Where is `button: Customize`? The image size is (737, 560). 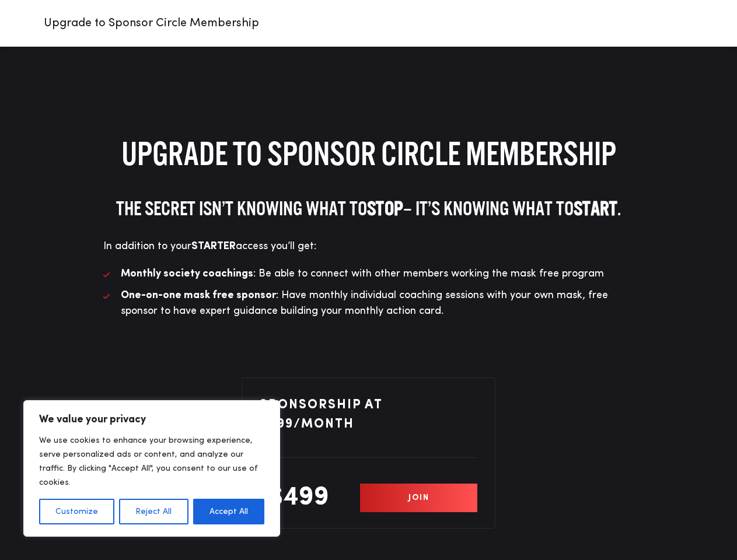 button: Customize is located at coordinates (77, 512).